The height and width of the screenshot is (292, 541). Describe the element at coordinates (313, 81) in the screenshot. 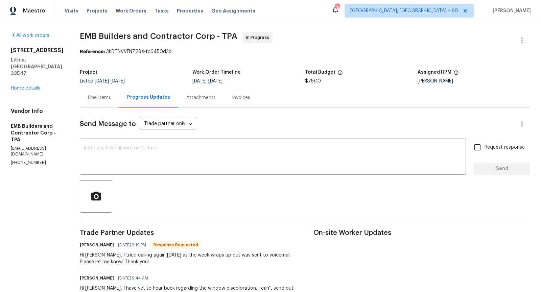

I see `span: $75.00` at that location.